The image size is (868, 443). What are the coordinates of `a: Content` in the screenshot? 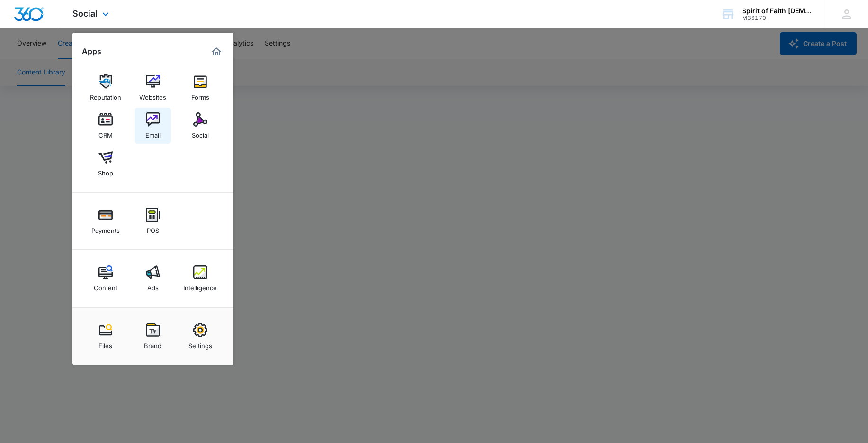 It's located at (106, 278).